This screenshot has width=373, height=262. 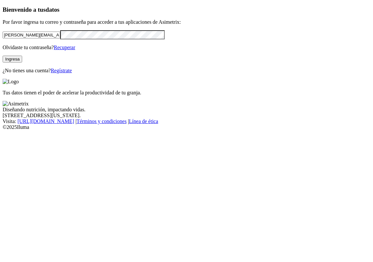 I want to click on a: Línea de ética, so click(x=143, y=121).